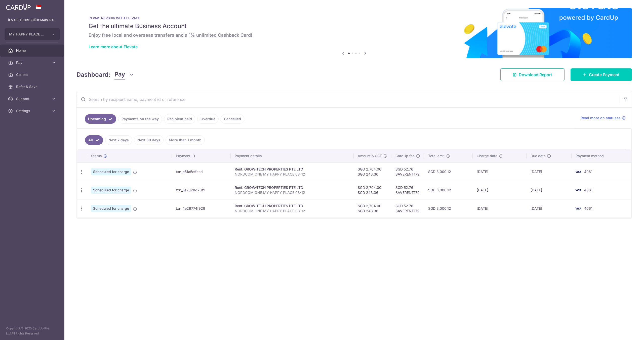 This screenshot has height=340, width=644. I want to click on a: More than 1 month, so click(185, 140).